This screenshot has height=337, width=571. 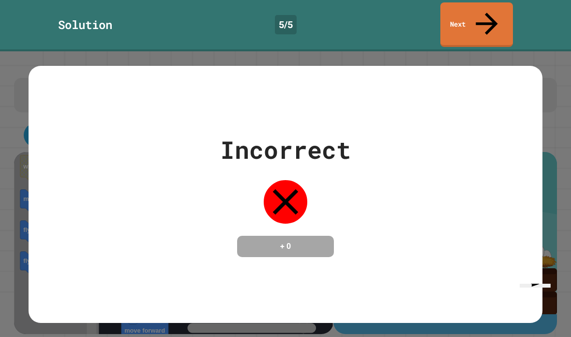 What do you see at coordinates (285, 25) in the screenshot?
I see `div: 5 / 5` at bounding box center [285, 25].